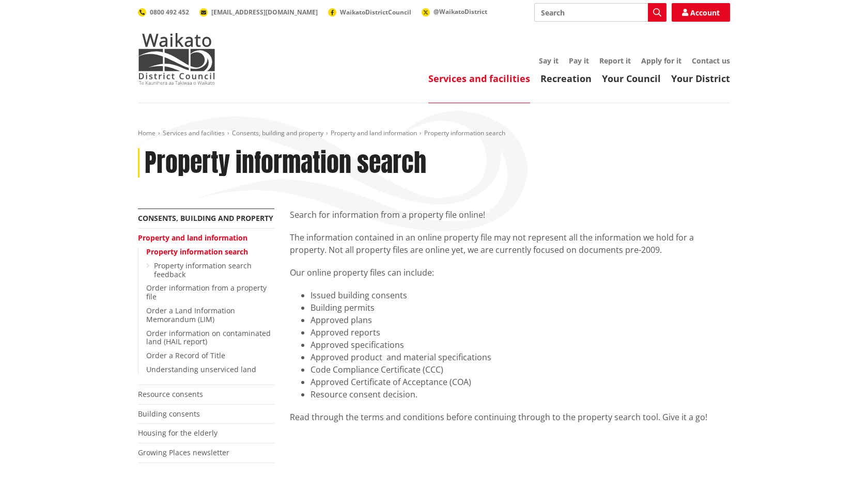  What do you see at coordinates (509, 215) in the screenshot?
I see `p: Search for information from a property file online!` at bounding box center [509, 215].